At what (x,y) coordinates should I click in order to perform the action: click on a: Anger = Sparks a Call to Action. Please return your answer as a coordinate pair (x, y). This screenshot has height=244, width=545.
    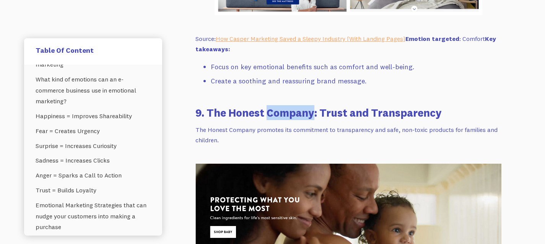
    Looking at the image, I should click on (93, 176).